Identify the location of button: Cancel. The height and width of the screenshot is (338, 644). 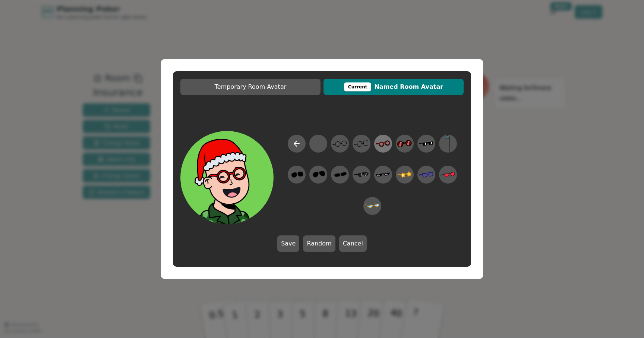
(353, 244).